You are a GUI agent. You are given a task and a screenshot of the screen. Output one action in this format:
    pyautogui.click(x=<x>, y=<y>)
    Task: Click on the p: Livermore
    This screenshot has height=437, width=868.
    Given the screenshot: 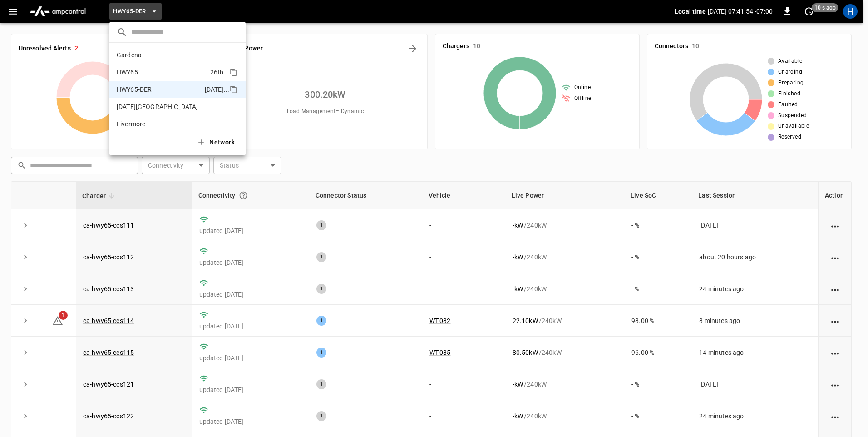 What is the action you would take?
    pyautogui.click(x=162, y=124)
    